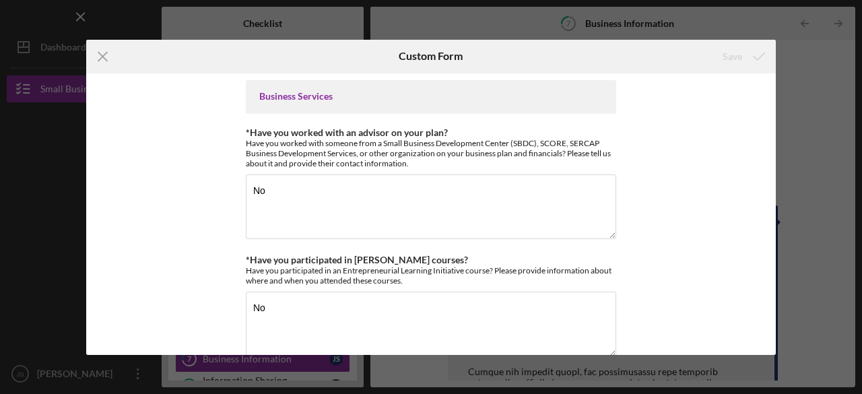 The image size is (862, 394). I want to click on div: Save, so click(732, 57).